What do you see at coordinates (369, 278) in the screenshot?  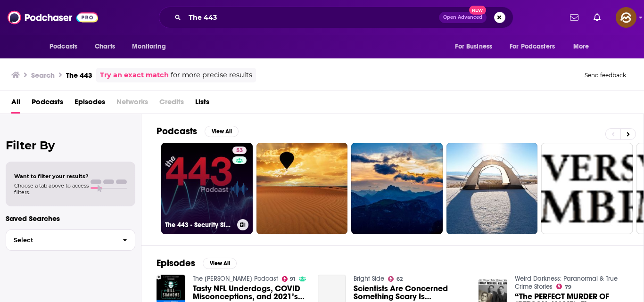 I see `a: Bright Side` at bounding box center [369, 278].